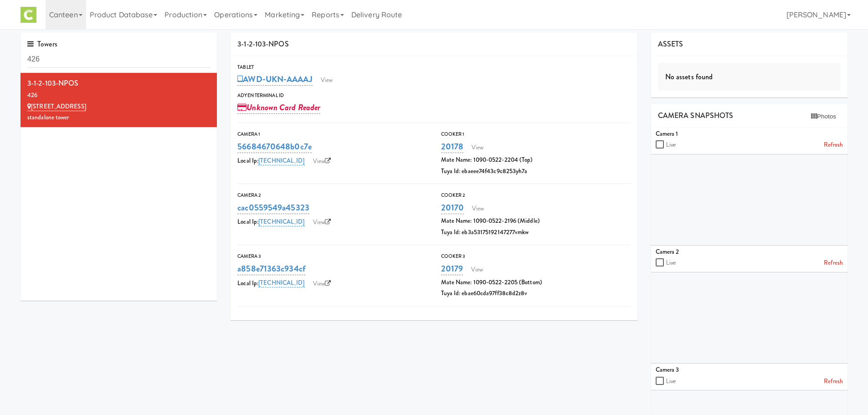 The image size is (868, 415). What do you see at coordinates (28, 15) in the screenshot?
I see `img: Micromart` at bounding box center [28, 15].